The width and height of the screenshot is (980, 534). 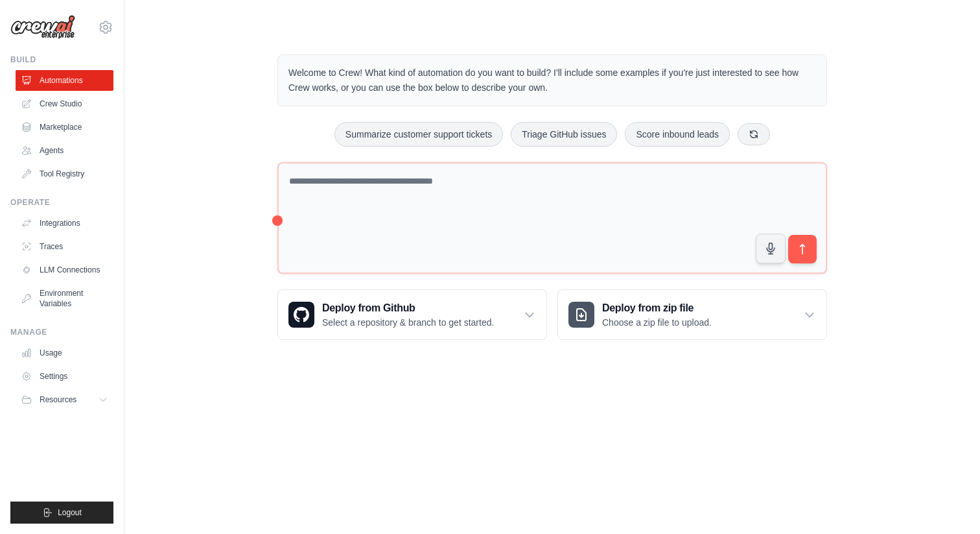 What do you see at coordinates (64, 127) in the screenshot?
I see `a: Marketplace` at bounding box center [64, 127].